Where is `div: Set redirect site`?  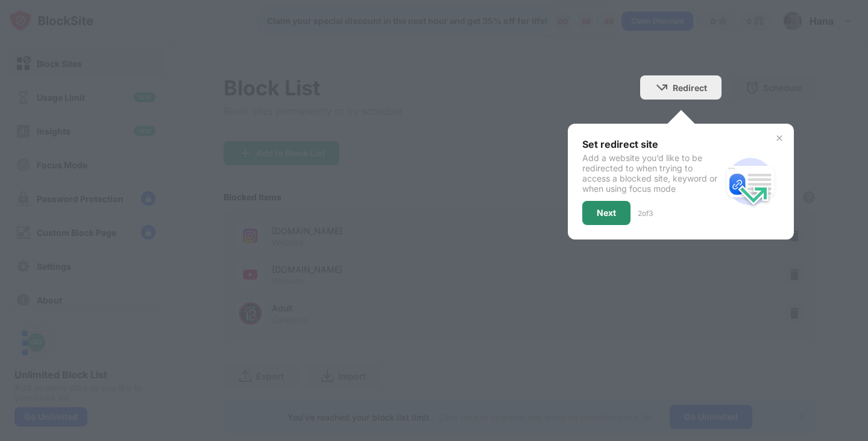
div: Set redirect site is located at coordinates (651, 144).